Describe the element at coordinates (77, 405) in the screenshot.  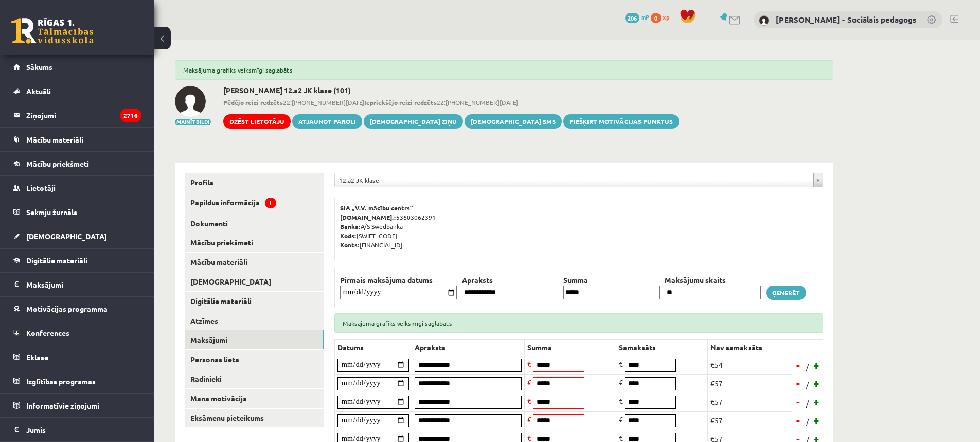
I see `a: Informatīvie ziņojumi` at that location.